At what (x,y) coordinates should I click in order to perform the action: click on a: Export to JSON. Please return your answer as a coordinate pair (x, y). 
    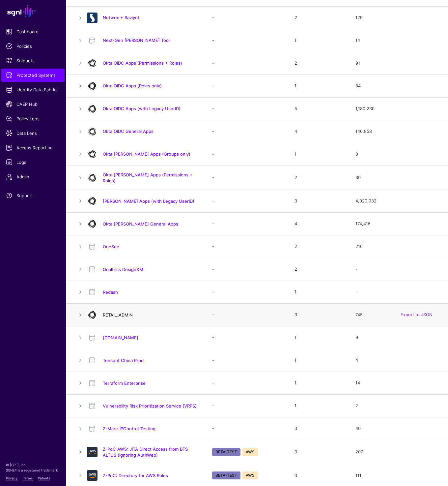
    Looking at the image, I should click on (417, 315).